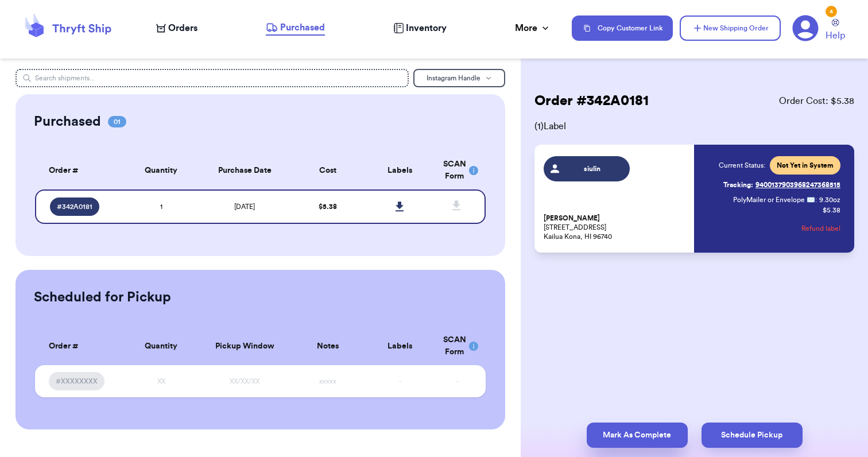 This screenshot has height=457, width=868. Describe the element at coordinates (835, 35) in the screenshot. I see `span: Help` at that location.